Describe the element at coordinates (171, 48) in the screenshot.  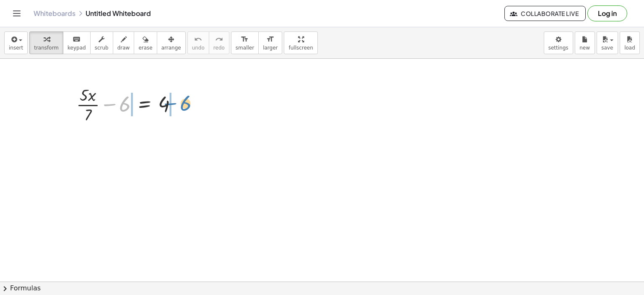
I see `span: arrange` at that location.